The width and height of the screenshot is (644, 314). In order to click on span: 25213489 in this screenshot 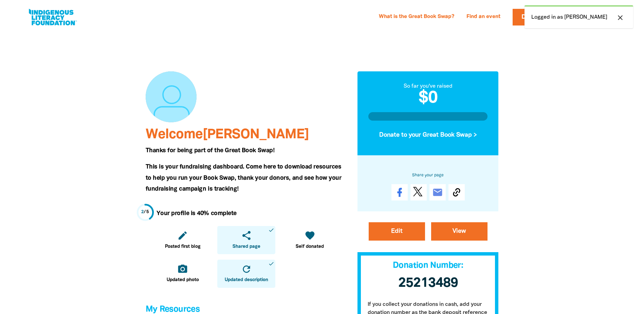, I will do `click(428, 283)`.